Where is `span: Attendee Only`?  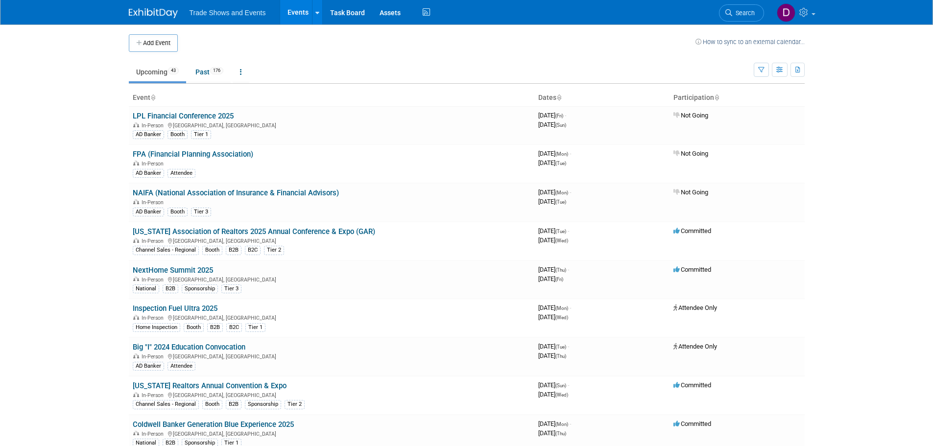
span: Attendee Only is located at coordinates (695, 307).